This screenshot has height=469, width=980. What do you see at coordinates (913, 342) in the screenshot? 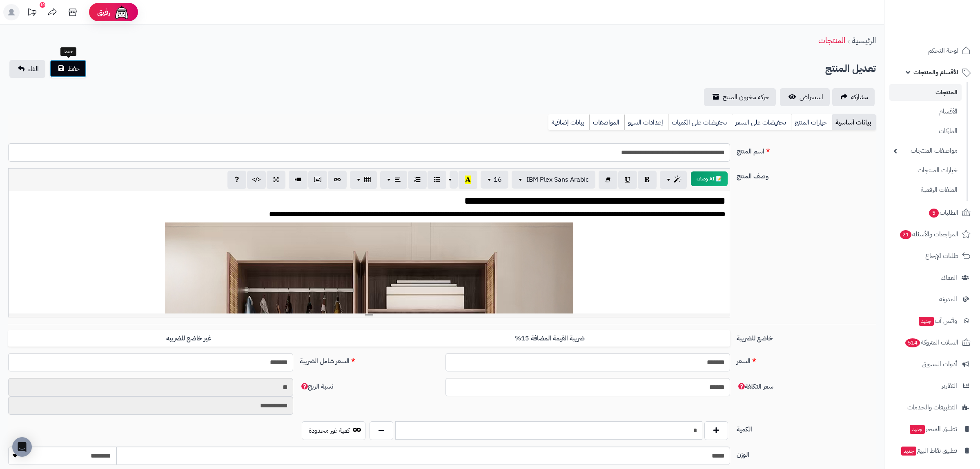
I see `span: 514` at bounding box center [913, 342].